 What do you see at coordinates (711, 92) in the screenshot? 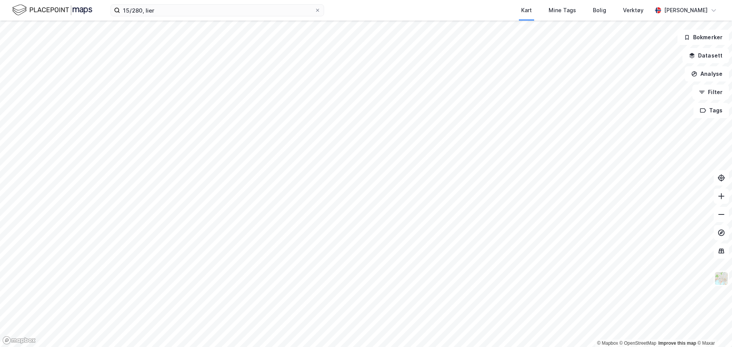
I see `button: Filter` at bounding box center [711, 92].